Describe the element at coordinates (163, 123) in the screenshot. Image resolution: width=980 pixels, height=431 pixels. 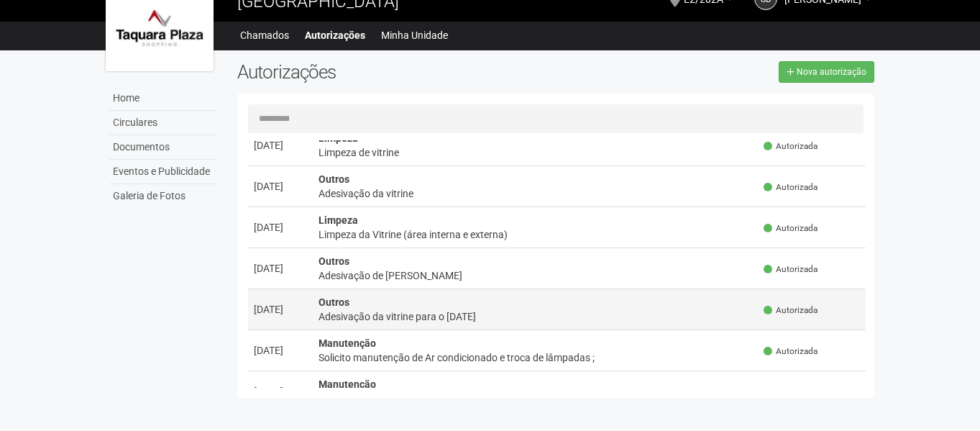
I see `a: Circulares` at that location.